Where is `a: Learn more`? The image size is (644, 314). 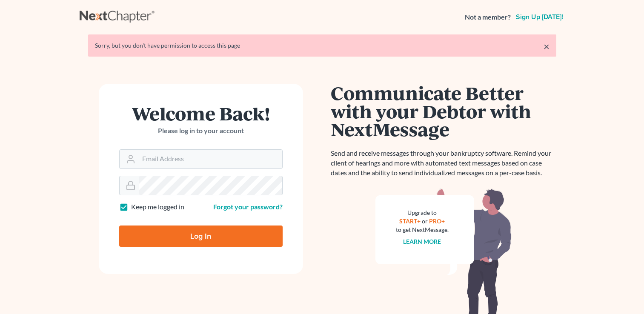 a: Learn more is located at coordinates (422, 241).